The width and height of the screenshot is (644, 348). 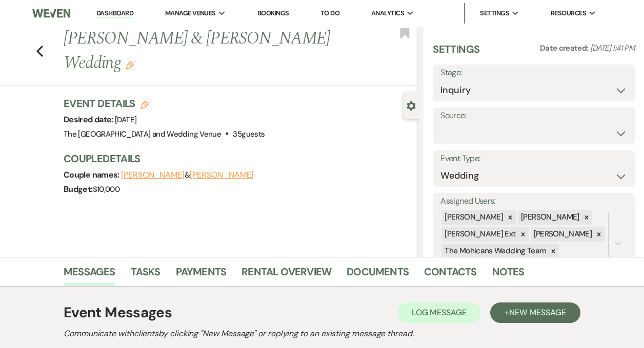 I want to click on span: Log Message, so click(x=439, y=313).